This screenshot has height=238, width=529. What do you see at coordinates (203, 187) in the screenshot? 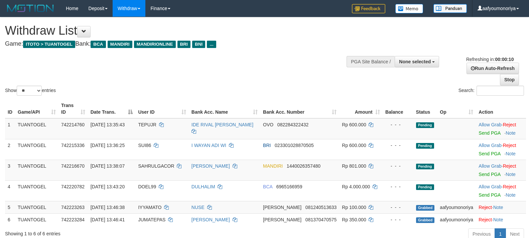
I see `a: DULHALIM` at bounding box center [203, 187].